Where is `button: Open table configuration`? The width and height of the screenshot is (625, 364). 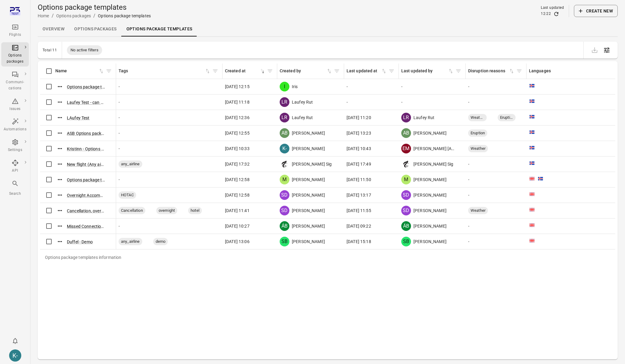
button: Open table configuration is located at coordinates (607, 50).